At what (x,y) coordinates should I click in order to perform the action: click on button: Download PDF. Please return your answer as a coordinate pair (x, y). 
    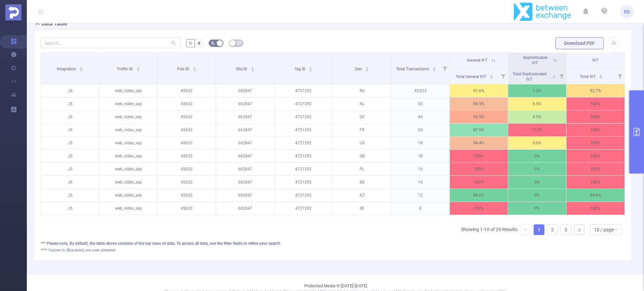
    Looking at the image, I should click on (579, 43).